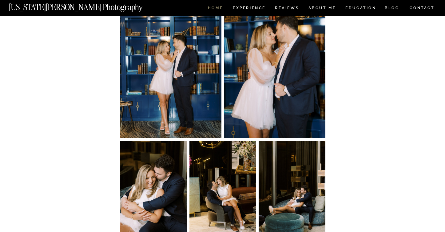 The height and width of the screenshot is (232, 445). What do you see at coordinates (422, 8) in the screenshot?
I see `nav: CONTACT` at bounding box center [422, 8].